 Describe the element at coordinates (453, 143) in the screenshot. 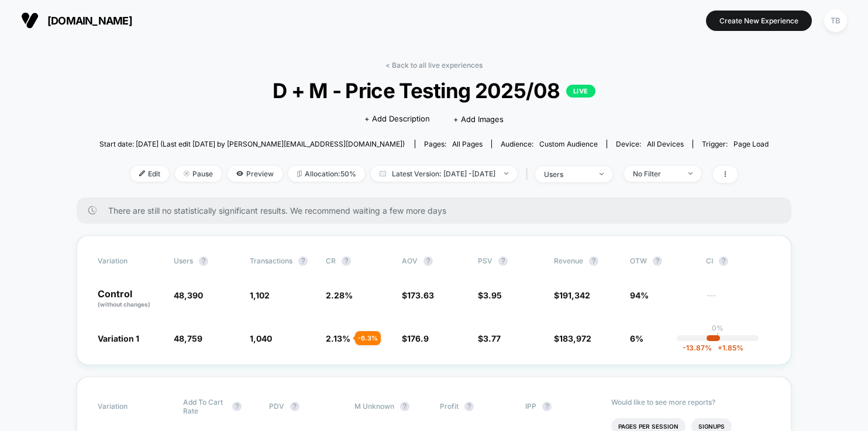

I see `div: Pages:` at that location.